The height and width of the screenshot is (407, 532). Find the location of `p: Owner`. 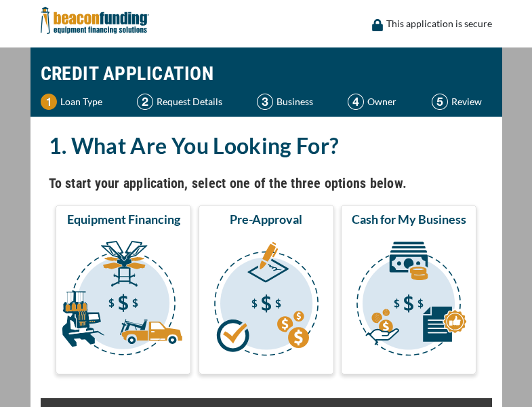

p: Owner is located at coordinates (382, 102).